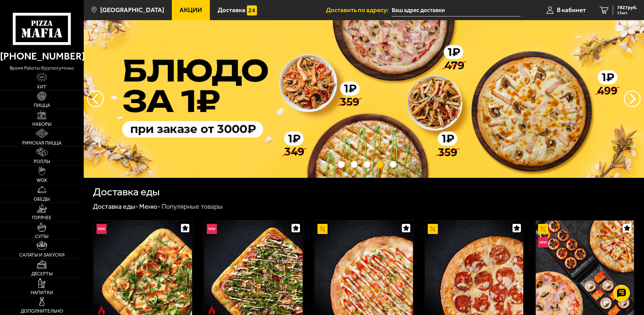 The height and width of the screenshot is (315, 644). I want to click on span: Акции, so click(191, 10).